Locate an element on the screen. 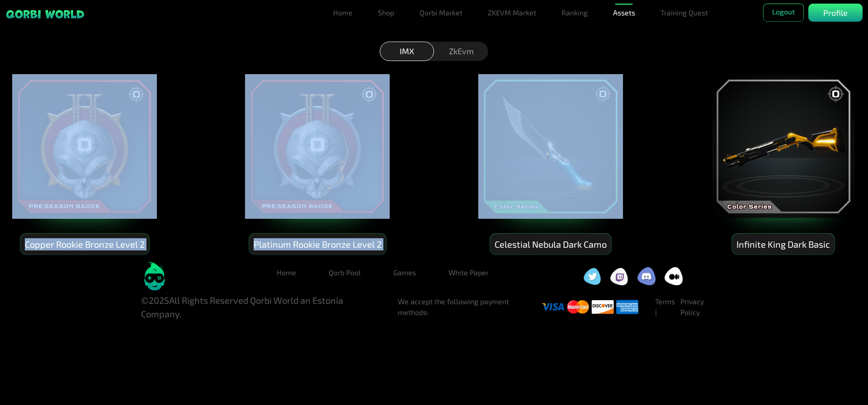  a: Qorb Pool is located at coordinates (344, 273).